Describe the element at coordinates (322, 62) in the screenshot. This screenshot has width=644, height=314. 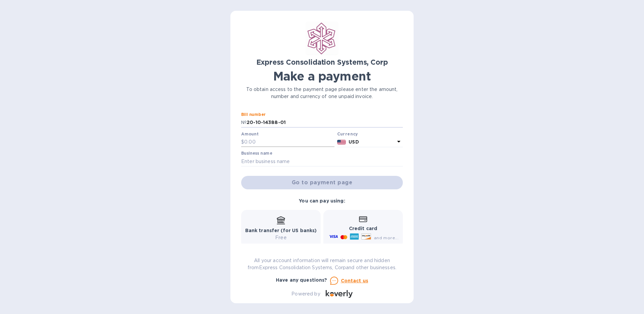
I see `b: Express Consolidation Systems, Corp` at that location.